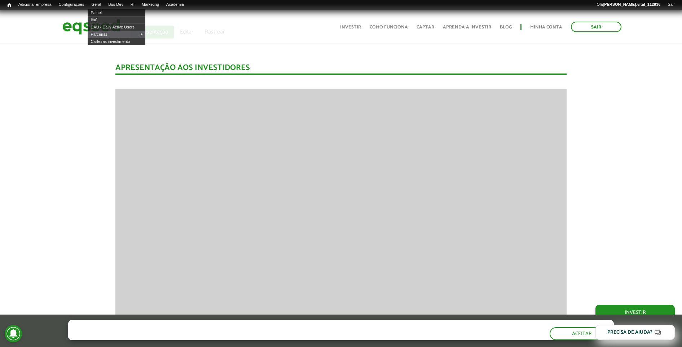  I want to click on a: política de privacidade e de cookies, so click(205, 337).